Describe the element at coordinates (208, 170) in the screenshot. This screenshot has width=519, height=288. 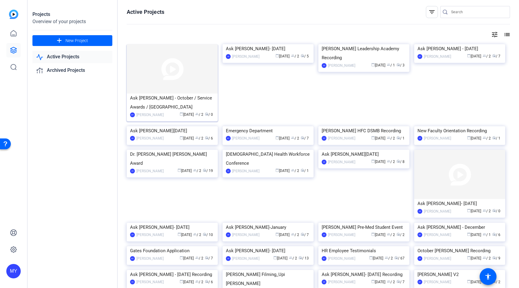
I see `span: / 19` at that location.